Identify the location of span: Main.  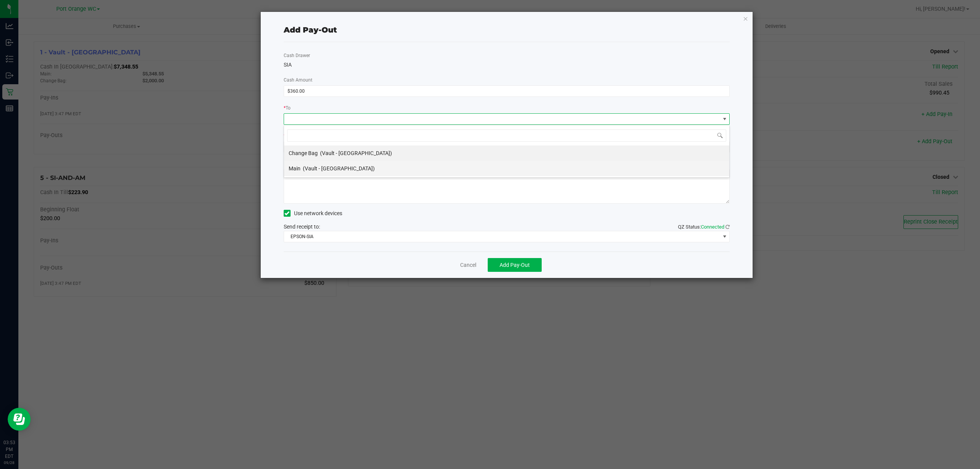
(294, 169).